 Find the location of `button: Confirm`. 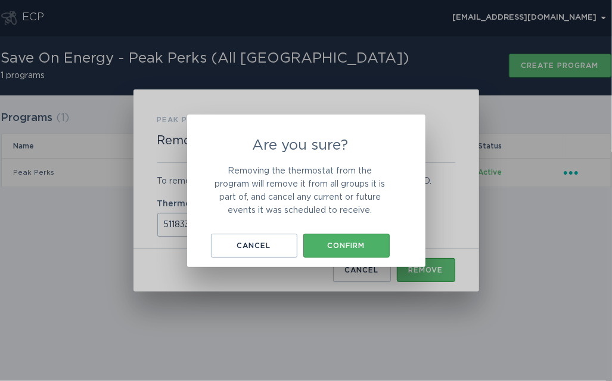

button: Confirm is located at coordinates (346, 246).